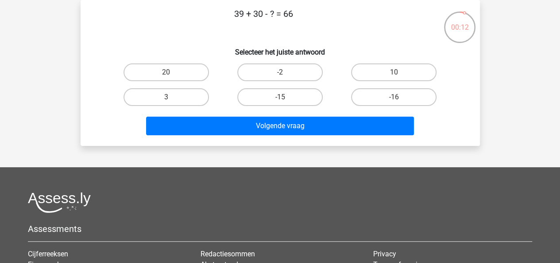 Image resolution: width=560 pixels, height=263 pixels. What do you see at coordinates (166, 97) in the screenshot?
I see `label: 3` at bounding box center [166, 97].